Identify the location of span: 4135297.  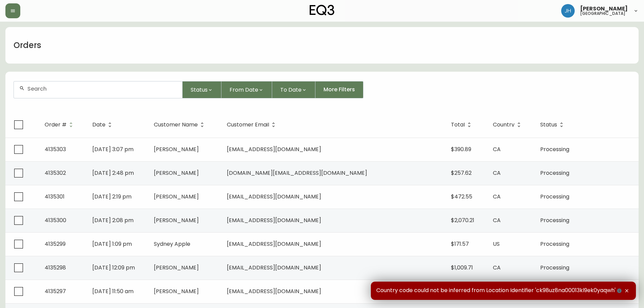
(55, 291).